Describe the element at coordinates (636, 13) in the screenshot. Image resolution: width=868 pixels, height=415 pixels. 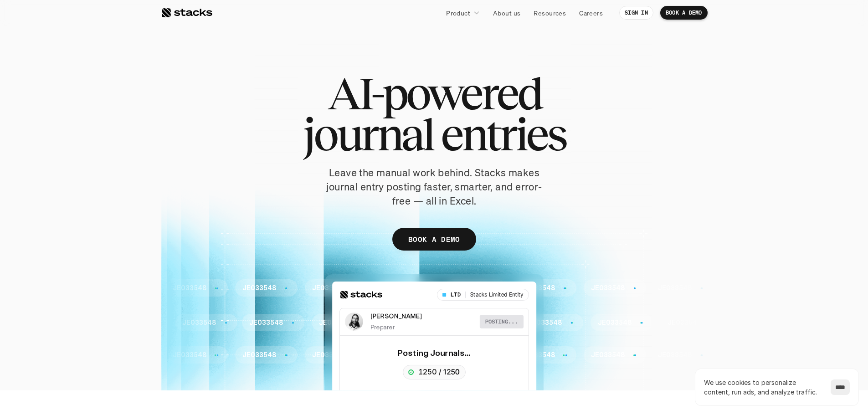
I see `p: SIGN IN` at that location.